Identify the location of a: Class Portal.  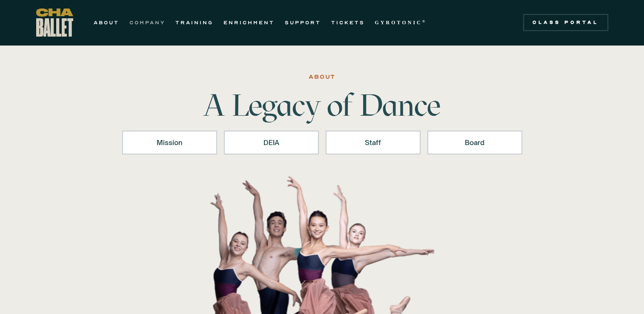
(565, 22).